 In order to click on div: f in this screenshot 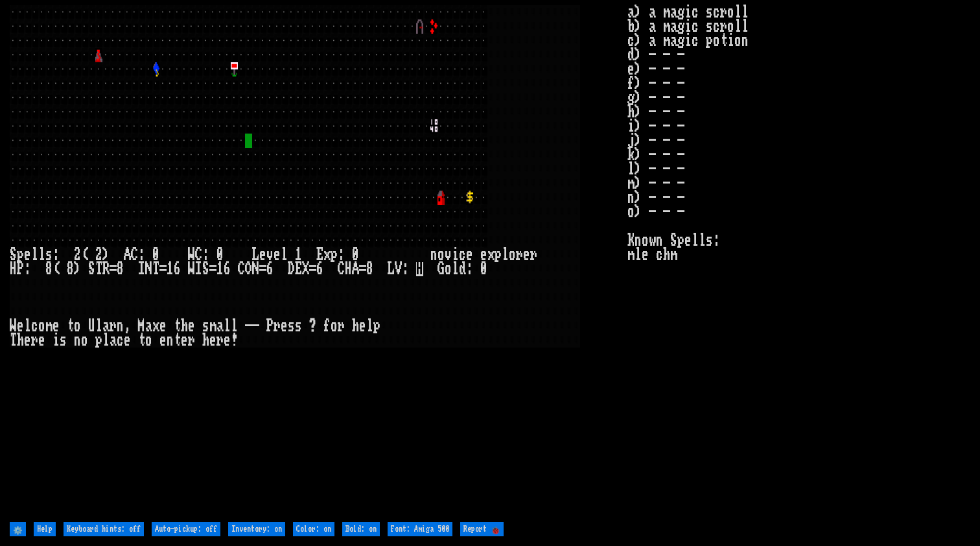, I will do `click(326, 326)`.